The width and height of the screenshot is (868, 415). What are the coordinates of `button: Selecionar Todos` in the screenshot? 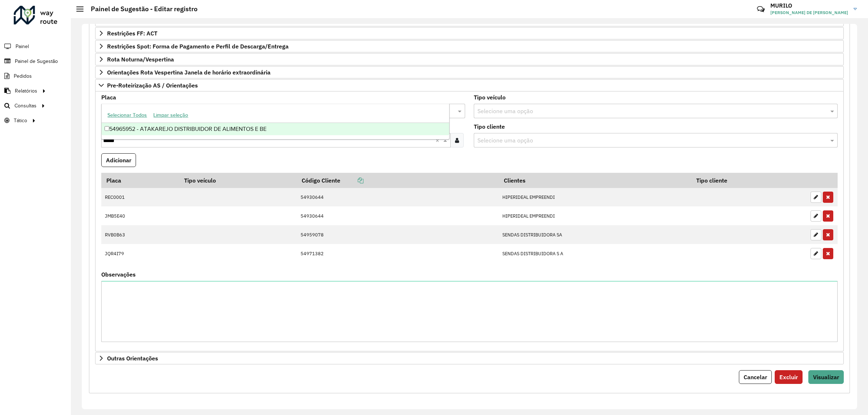 It's located at (127, 115).